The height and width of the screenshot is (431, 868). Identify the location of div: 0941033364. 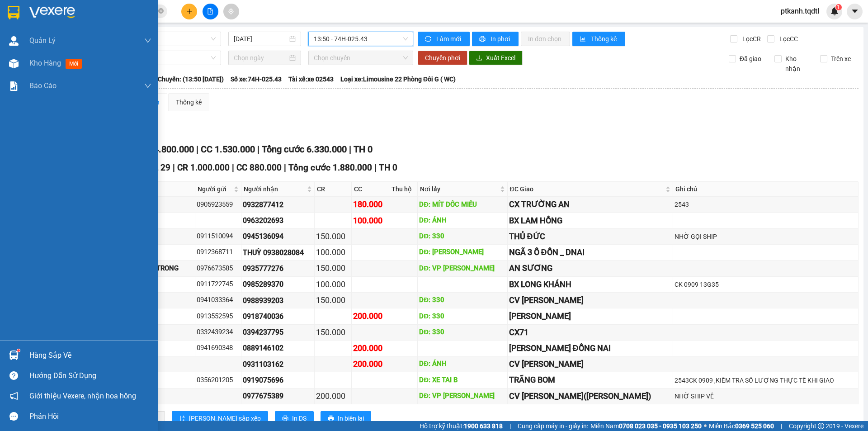
(219, 300).